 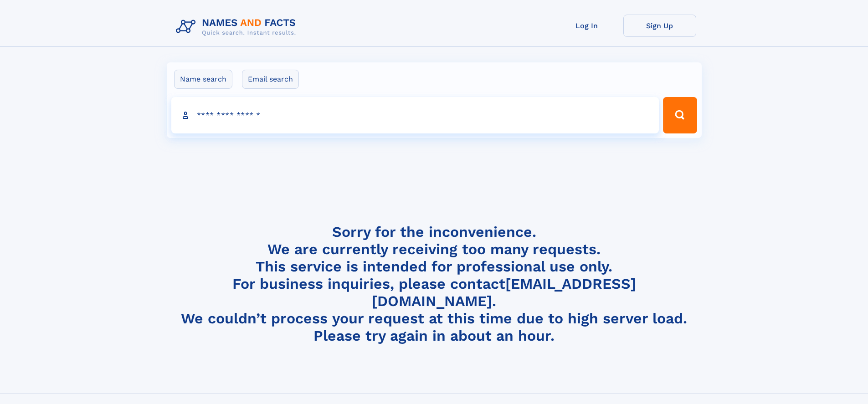 What do you see at coordinates (415, 115) in the screenshot?
I see `input: search input` at bounding box center [415, 115].